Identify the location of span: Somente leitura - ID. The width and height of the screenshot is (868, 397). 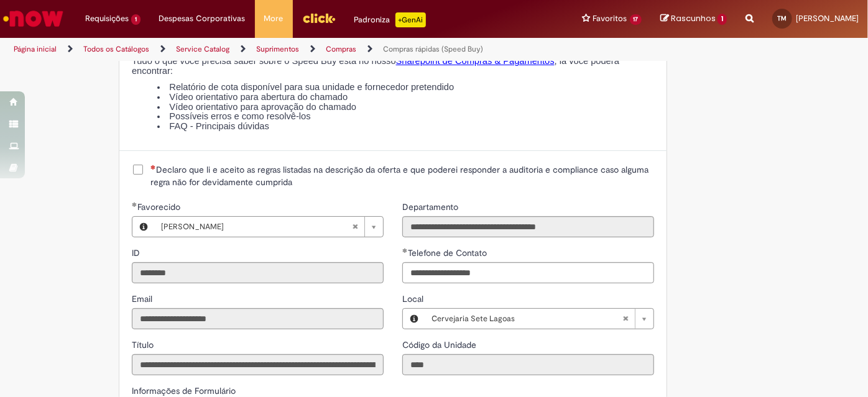
(137, 253).